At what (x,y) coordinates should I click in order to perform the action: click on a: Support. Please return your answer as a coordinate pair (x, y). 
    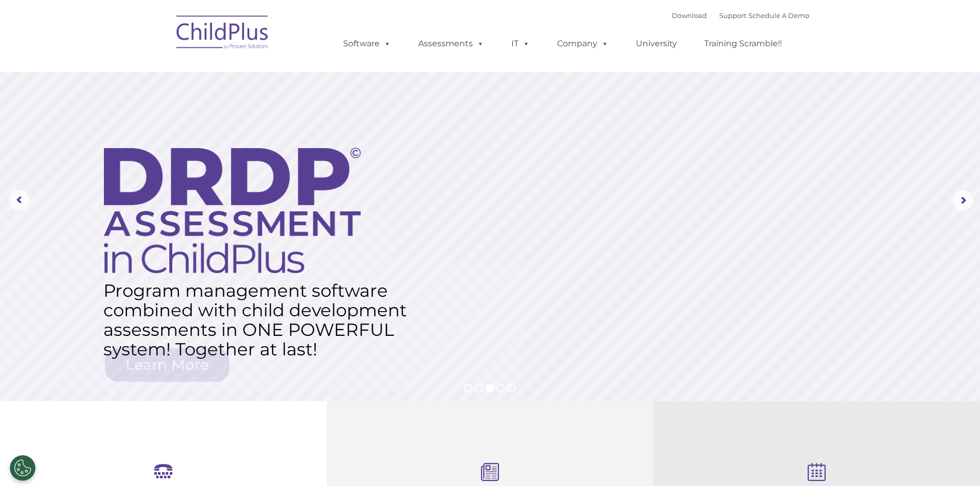
    Looking at the image, I should click on (733, 15).